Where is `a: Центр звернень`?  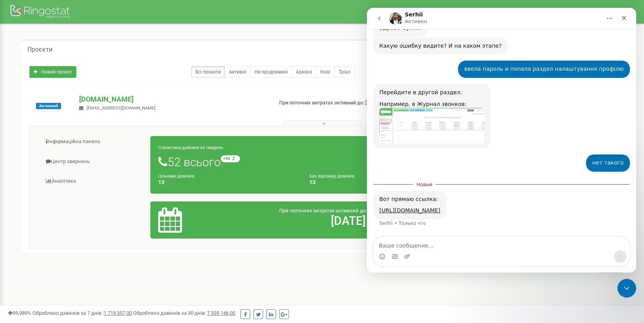
a: Центр звернень is located at coordinates (93, 162).